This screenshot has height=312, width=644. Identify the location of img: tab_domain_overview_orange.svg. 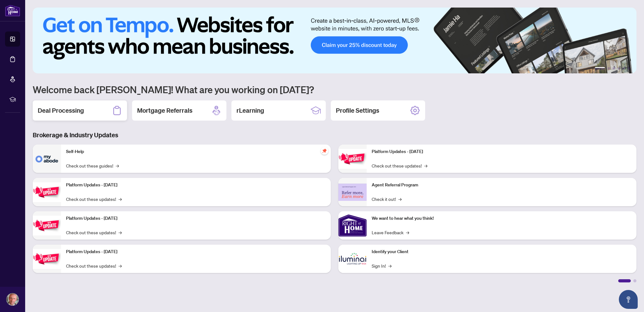
(20, 39).